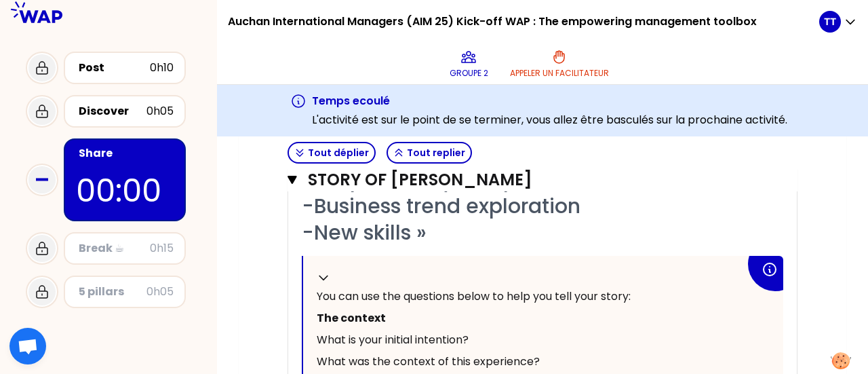 The image size is (868, 374). Describe the element at coordinates (162, 248) in the screenshot. I see `div: 0h15` at that location.